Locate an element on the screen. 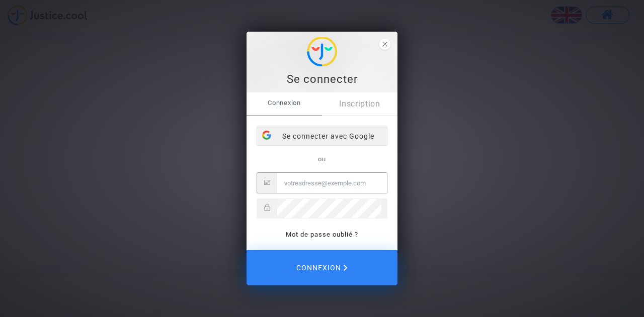 The image size is (644, 317). div: Se connecter avec Google is located at coordinates (322, 136).